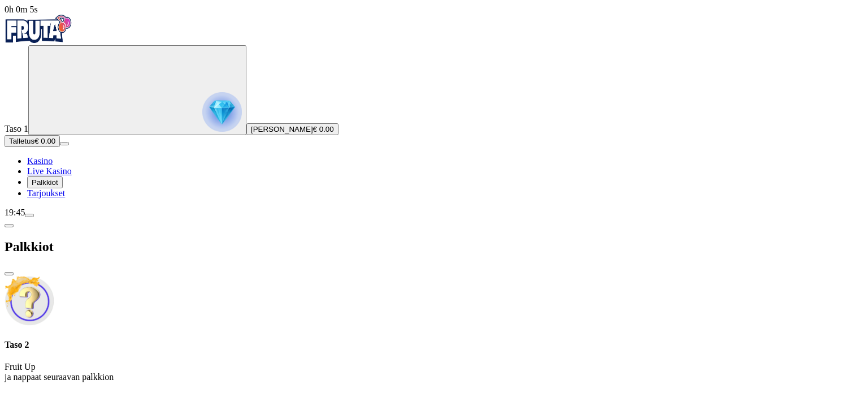 The image size is (868, 393). I want to click on span: Tarjoukset, so click(46, 193).